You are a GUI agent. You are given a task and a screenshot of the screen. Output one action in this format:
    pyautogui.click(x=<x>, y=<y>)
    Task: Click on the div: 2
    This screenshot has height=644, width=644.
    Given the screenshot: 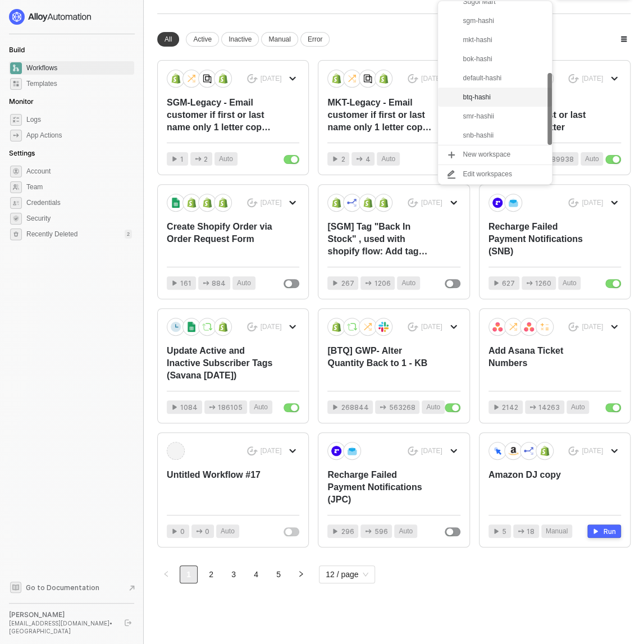 What is the action you would take?
    pyautogui.click(x=128, y=234)
    